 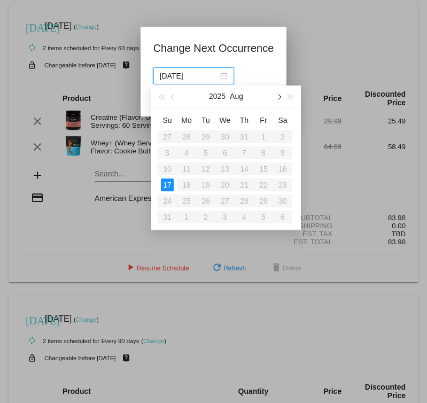 I want to click on td: 8/17/2025, so click(x=167, y=185).